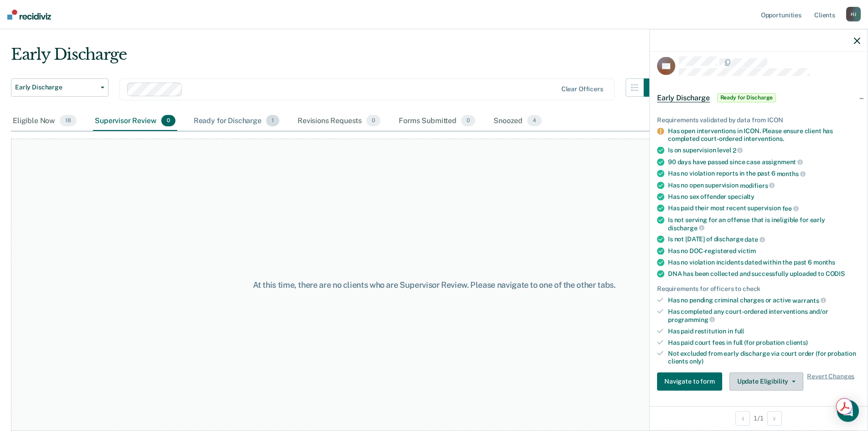 The width and height of the screenshot is (868, 431). Describe the element at coordinates (690, 381) in the screenshot. I see `button: Navigate to form` at that location.